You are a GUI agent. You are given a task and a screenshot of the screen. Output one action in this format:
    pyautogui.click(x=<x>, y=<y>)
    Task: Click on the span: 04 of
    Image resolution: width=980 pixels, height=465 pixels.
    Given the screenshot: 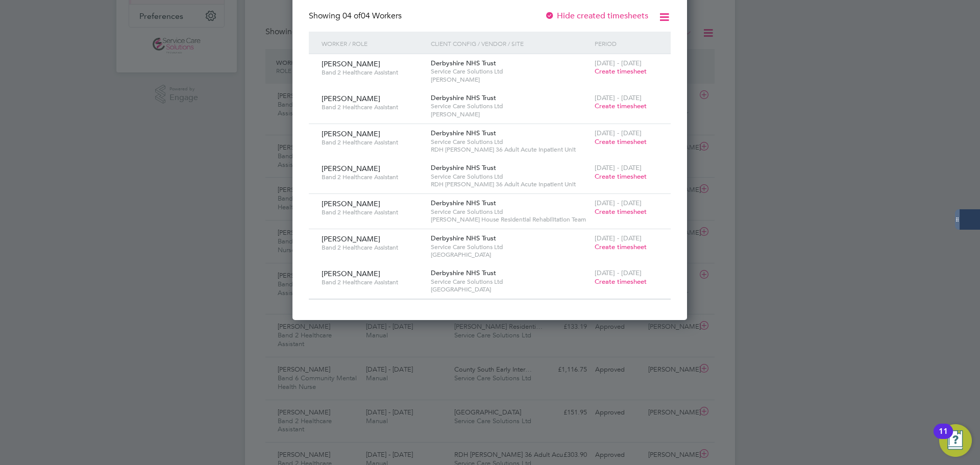 What is the action you would take?
    pyautogui.click(x=351, y=16)
    